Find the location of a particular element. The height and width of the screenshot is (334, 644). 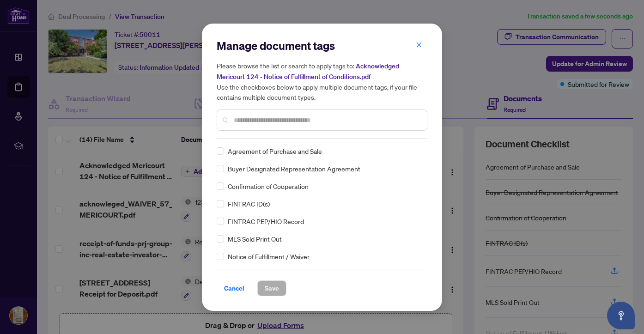

h2: Manage document tags is located at coordinates (322, 46).